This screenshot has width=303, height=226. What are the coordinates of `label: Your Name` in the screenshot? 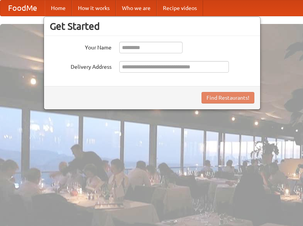 It's located at (81, 46).